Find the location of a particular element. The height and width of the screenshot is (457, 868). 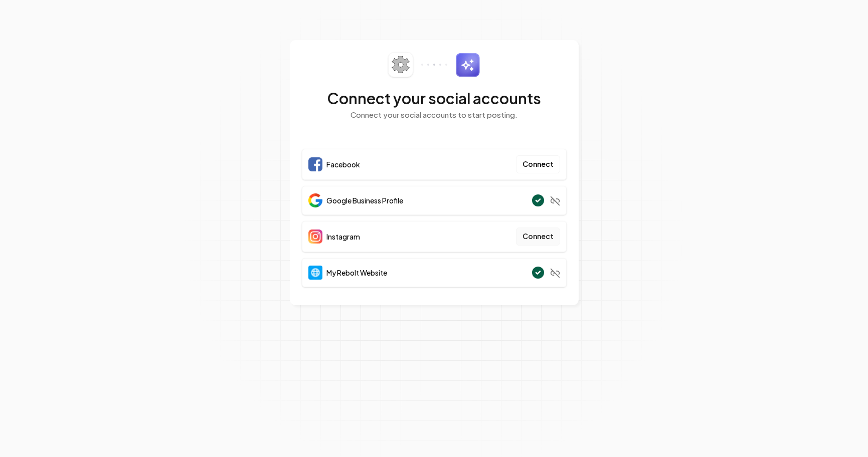

img: Instagram is located at coordinates (315, 236).